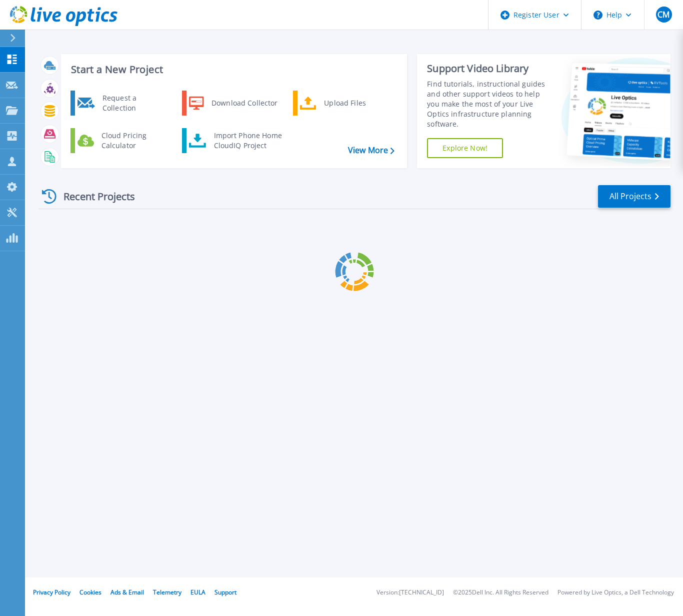 The image size is (683, 616). Describe the element at coordinates (616, 592) in the screenshot. I see `li: Powered by Live Optics, a Dell Technology` at that location.